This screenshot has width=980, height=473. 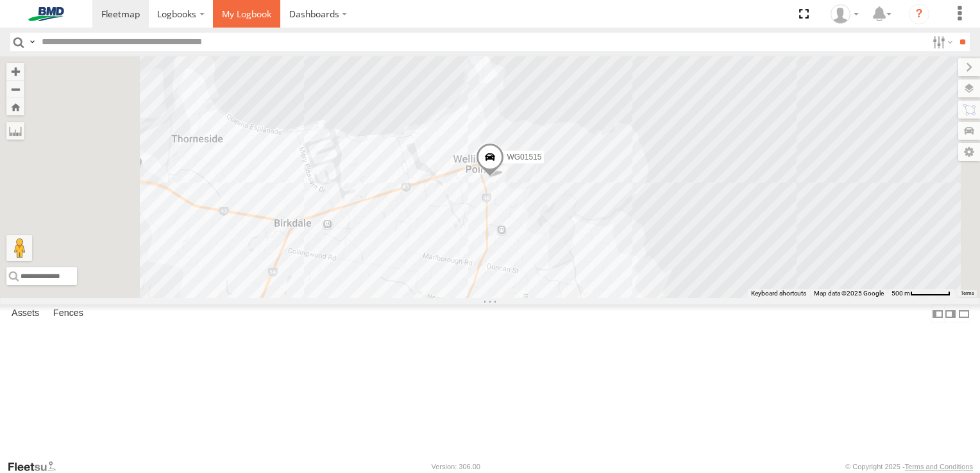 I want to click on label: Dock Summary Table to the Right, so click(x=951, y=313).